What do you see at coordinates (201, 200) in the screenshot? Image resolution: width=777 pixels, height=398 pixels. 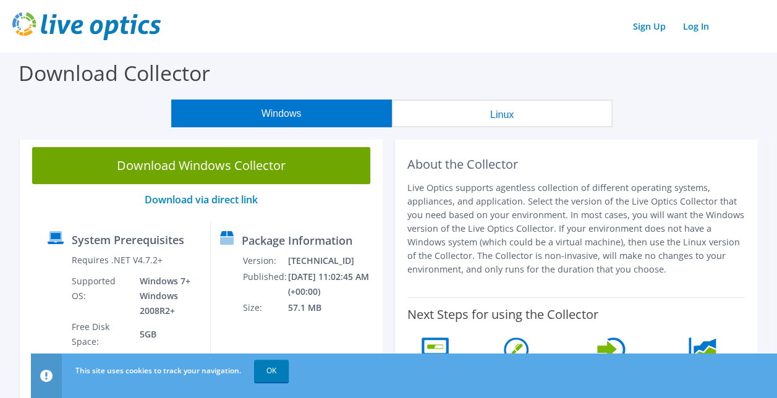 I see `a: Download via direct link` at bounding box center [201, 200].